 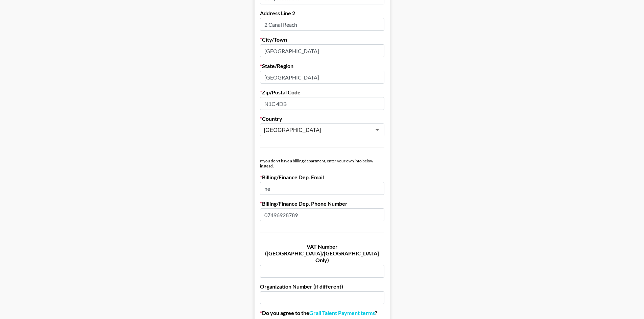 I want to click on a: Grail Talent Payment terms, so click(x=342, y=313).